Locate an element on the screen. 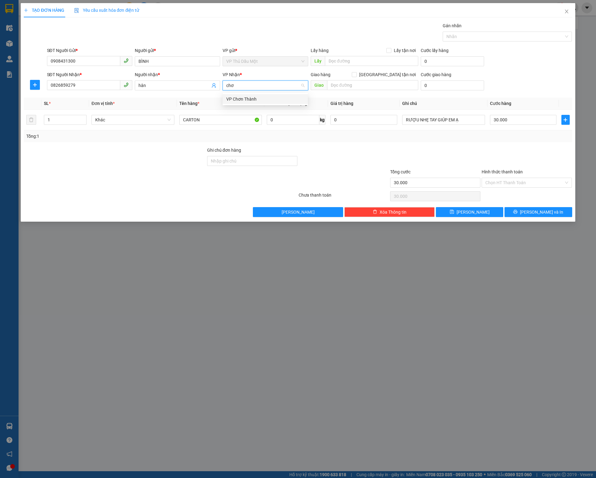  span: Giá trị hàng is located at coordinates (342, 103).